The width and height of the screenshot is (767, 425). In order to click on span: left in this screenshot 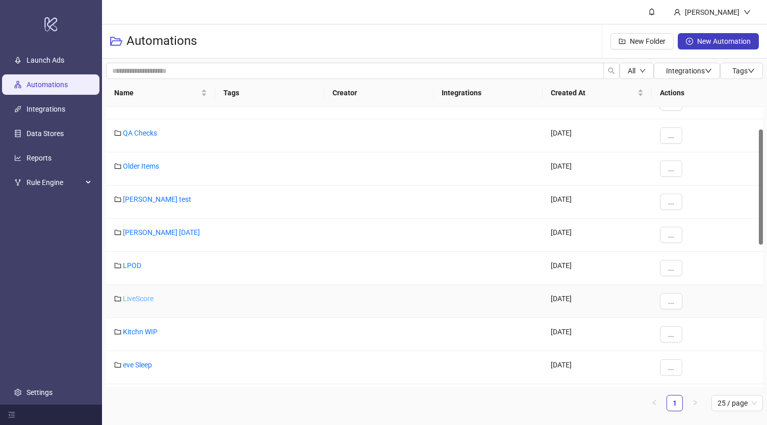, I will do `click(654, 403)`.